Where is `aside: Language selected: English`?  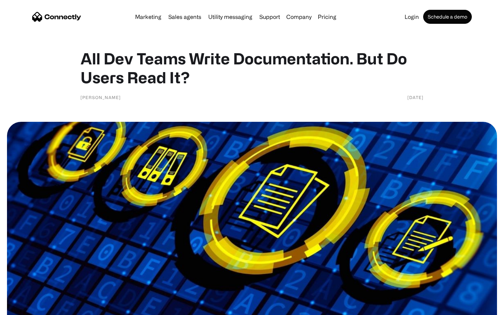
aside: Language selected: English is located at coordinates (25, 308).